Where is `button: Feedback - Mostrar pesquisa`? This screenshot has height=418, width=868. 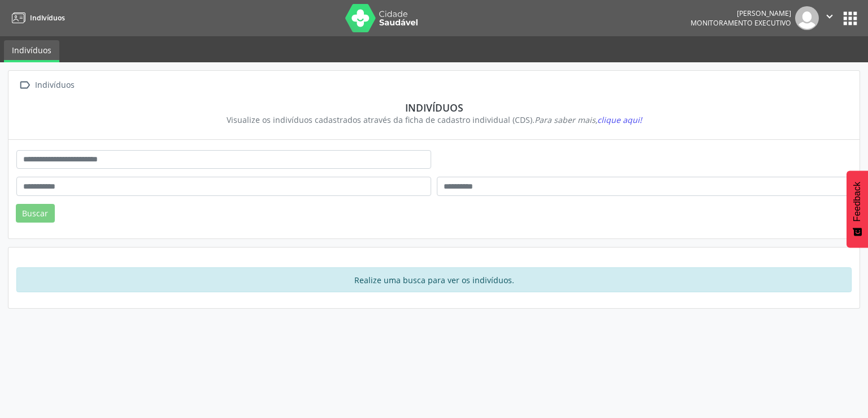
button: Feedback - Mostrar pesquisa is located at coordinates (857, 209).